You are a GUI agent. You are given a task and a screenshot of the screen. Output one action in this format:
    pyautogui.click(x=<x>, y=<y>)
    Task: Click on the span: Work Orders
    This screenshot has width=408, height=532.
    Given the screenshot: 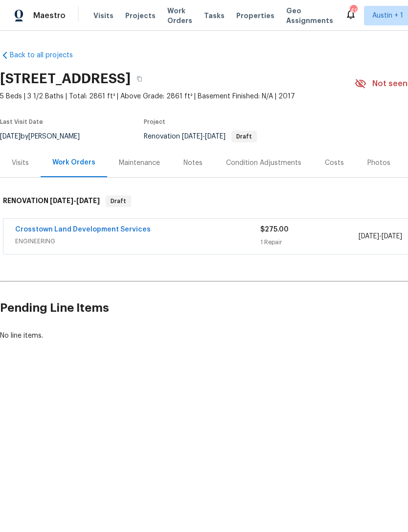 What is the action you would take?
    pyautogui.click(x=180, y=16)
    